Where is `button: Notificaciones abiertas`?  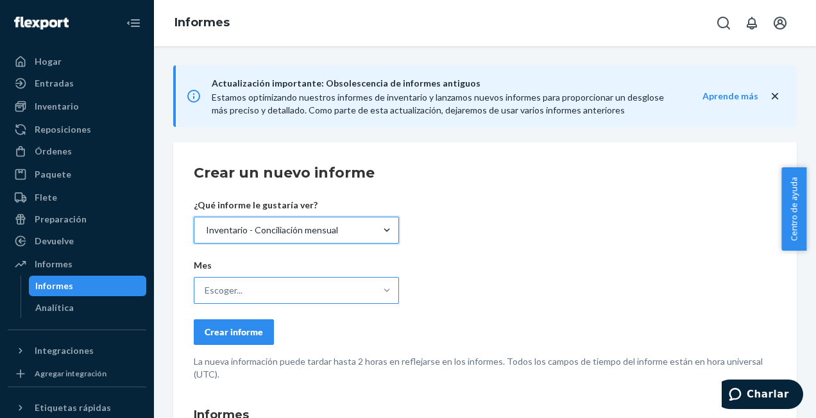
button: Notificaciones abiertas is located at coordinates (752, 23).